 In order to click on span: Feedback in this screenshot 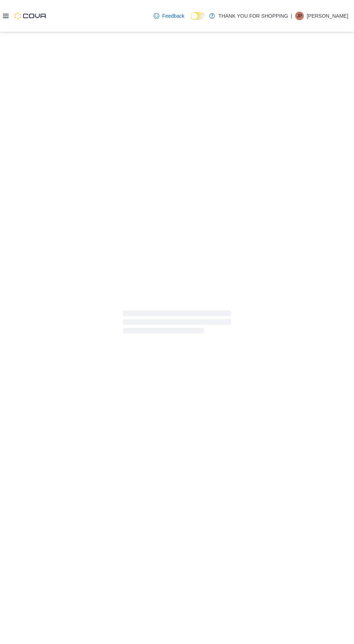, I will do `click(173, 16)`.